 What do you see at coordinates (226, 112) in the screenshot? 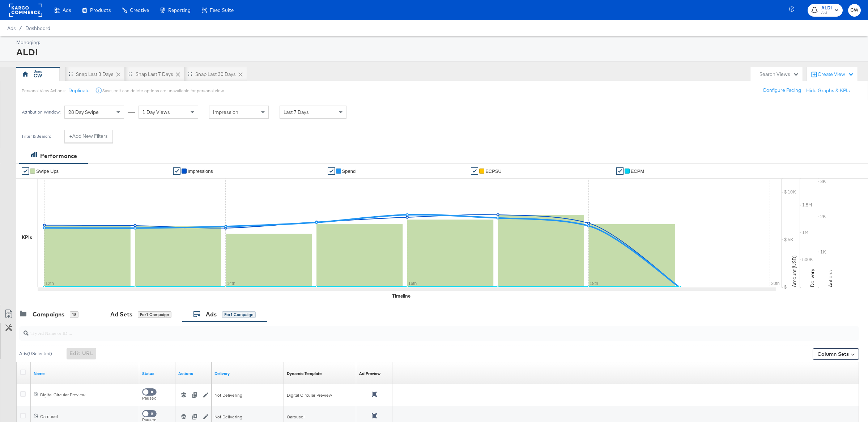
I see `span: Impression` at bounding box center [226, 112].